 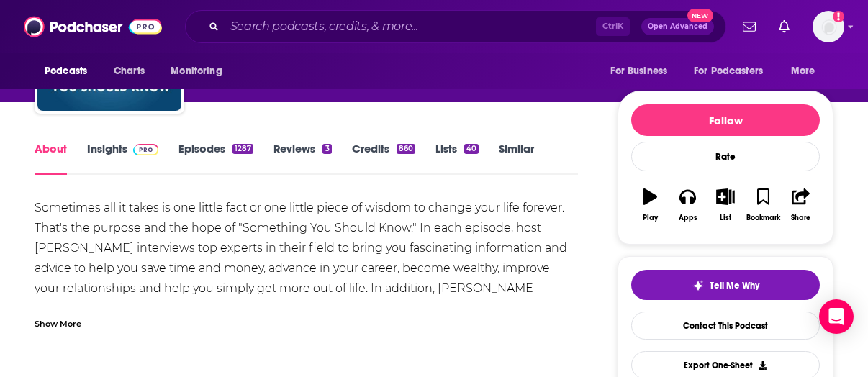 I want to click on button: Bookmark, so click(x=763, y=205).